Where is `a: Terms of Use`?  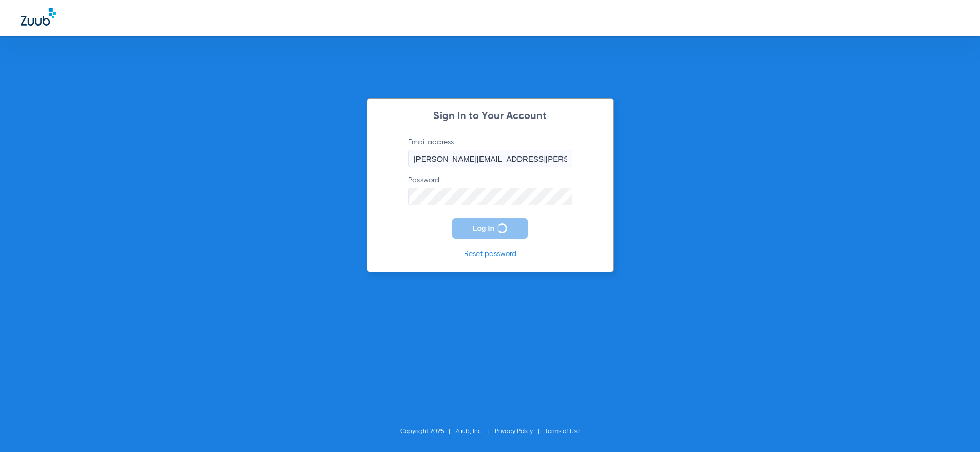
a: Terms of Use is located at coordinates (562, 431).